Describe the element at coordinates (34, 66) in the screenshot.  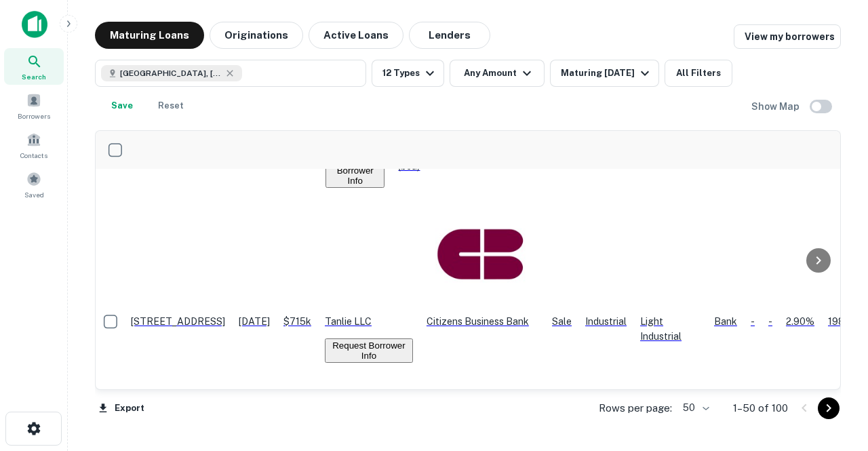
I see `a: Search` at that location.